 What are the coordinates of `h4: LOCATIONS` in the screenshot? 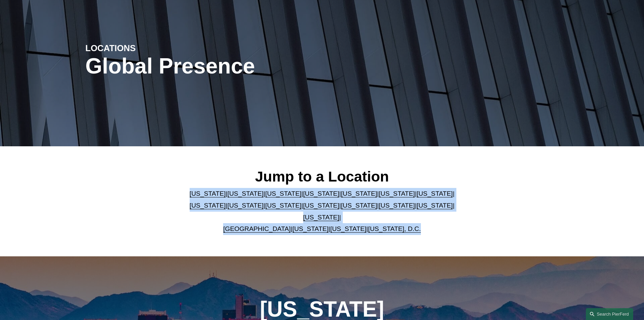 It's located at (145, 48).